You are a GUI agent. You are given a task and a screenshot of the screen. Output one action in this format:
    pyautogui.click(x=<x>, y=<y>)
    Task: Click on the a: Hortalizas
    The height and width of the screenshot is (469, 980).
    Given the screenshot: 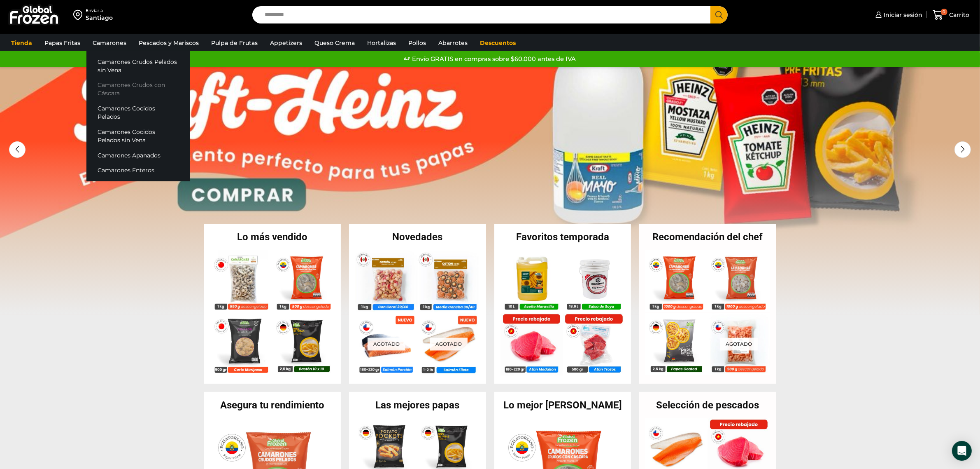 What is the action you would take?
    pyautogui.click(x=381, y=43)
    